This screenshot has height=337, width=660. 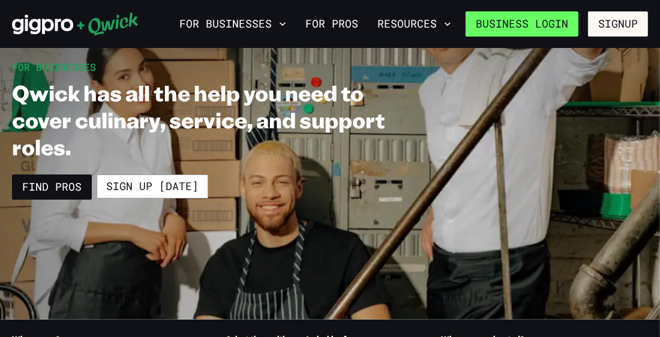 I want to click on button: Resources, so click(x=414, y=24).